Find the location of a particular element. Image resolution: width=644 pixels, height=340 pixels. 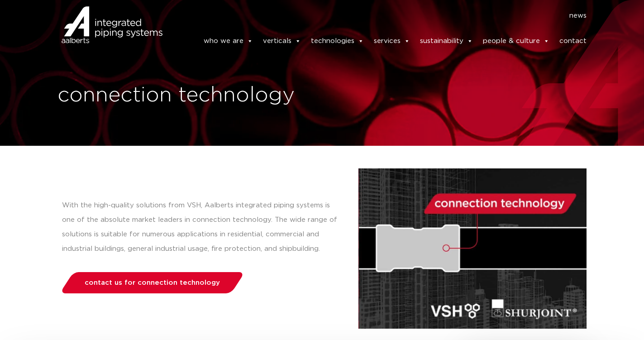

a: verticals is located at coordinates (282, 41).